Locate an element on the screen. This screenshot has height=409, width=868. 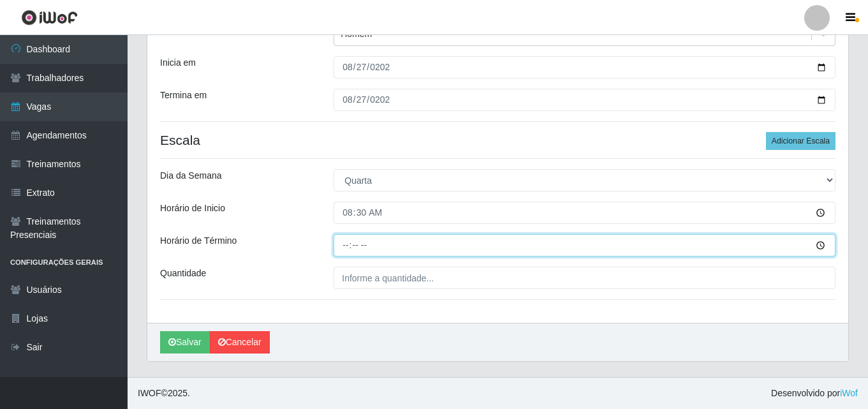
a: iWof is located at coordinates (849, 393).